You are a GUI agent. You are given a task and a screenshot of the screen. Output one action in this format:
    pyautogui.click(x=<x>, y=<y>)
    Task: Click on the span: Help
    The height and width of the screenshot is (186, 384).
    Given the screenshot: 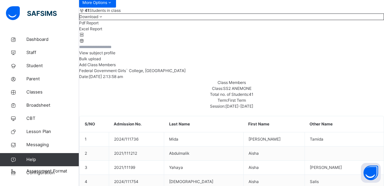 What is the action you would take?
    pyautogui.click(x=52, y=160)
    